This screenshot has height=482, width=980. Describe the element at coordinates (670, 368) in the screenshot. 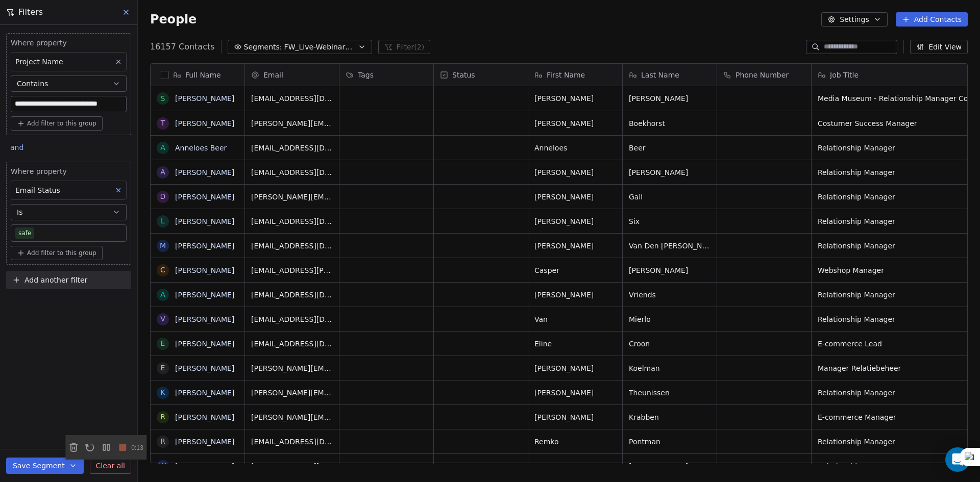

I see `span: Koelman` at that location.